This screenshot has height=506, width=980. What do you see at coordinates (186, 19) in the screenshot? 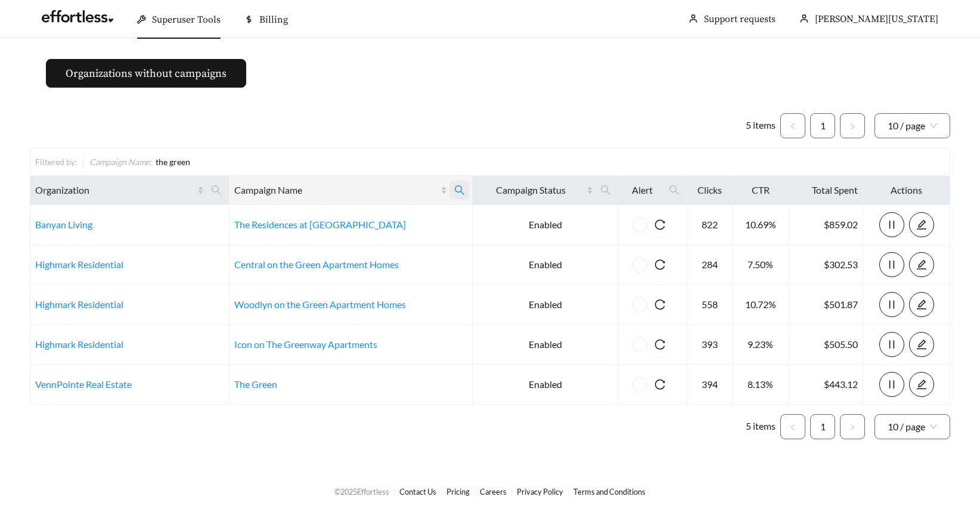
I see `span: Superuser Tools` at bounding box center [186, 19].